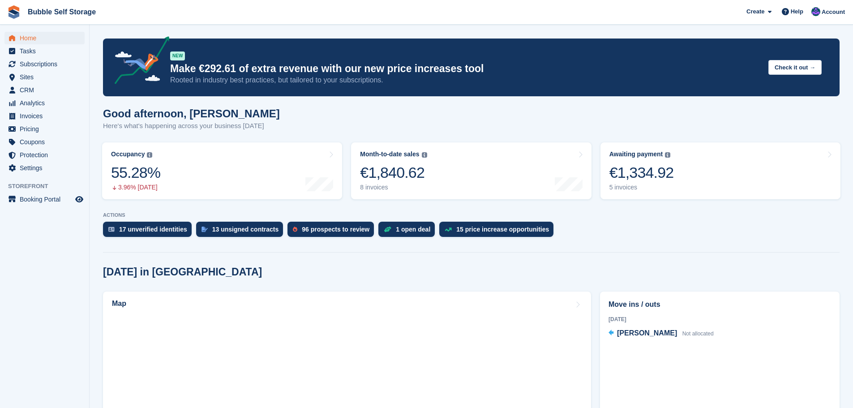 This screenshot has width=853, height=408. Describe the element at coordinates (335, 229) in the screenshot. I see `div: 96 prospects to review` at that location.